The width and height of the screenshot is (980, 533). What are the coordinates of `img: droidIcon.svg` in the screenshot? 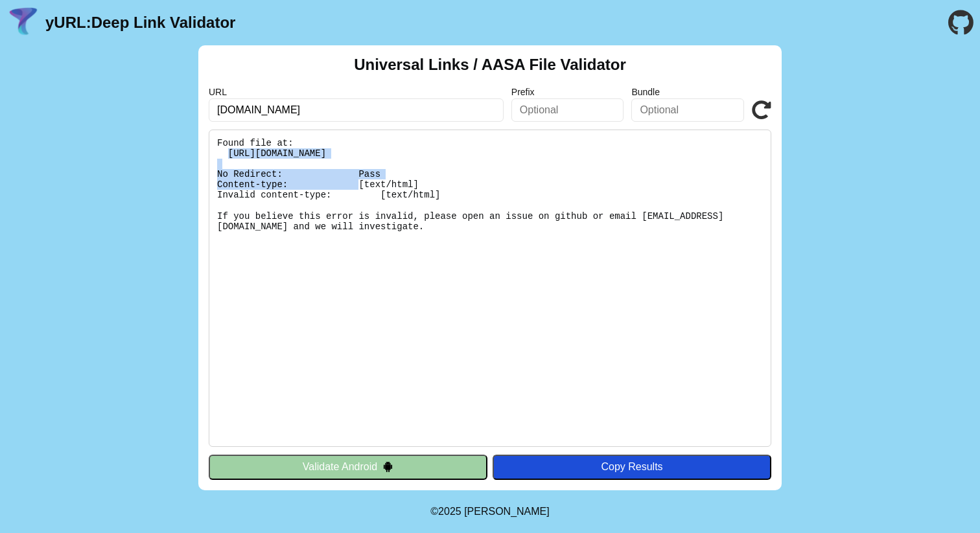 It's located at (387, 467).